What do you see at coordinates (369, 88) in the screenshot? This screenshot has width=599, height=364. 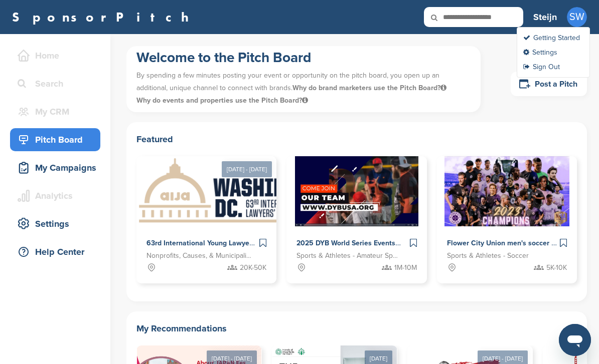 I see `span: Why do brand marketers use the Pitch Board?` at bounding box center [369, 88].